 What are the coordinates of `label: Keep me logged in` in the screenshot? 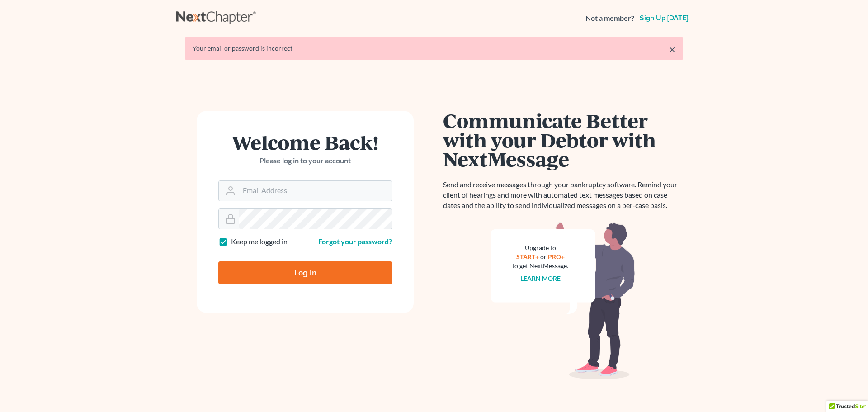 It's located at (259, 242).